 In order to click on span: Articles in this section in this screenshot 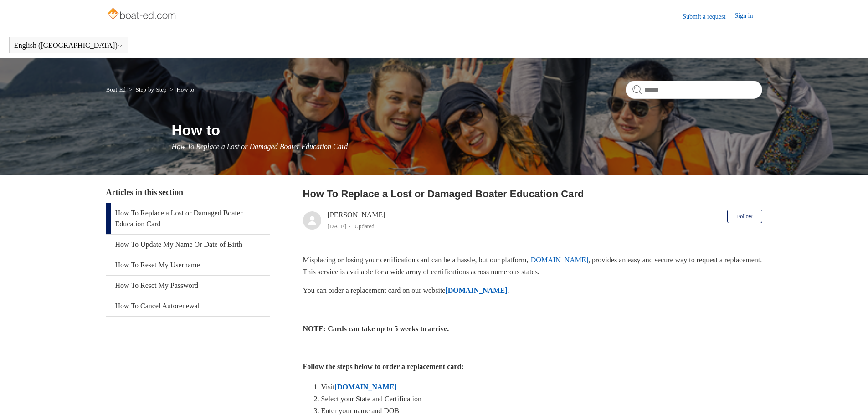, I will do `click(144, 192)`.